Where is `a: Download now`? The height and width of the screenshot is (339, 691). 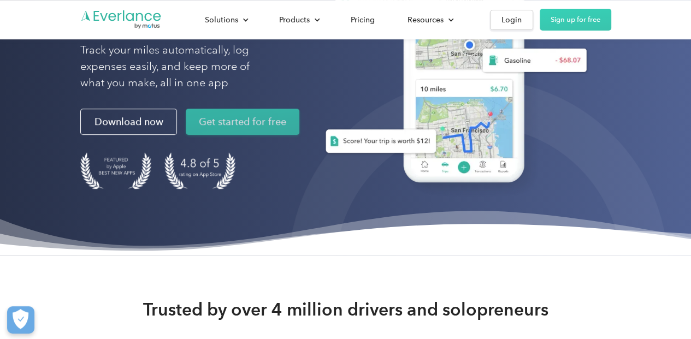
a: Download now is located at coordinates (128, 122).